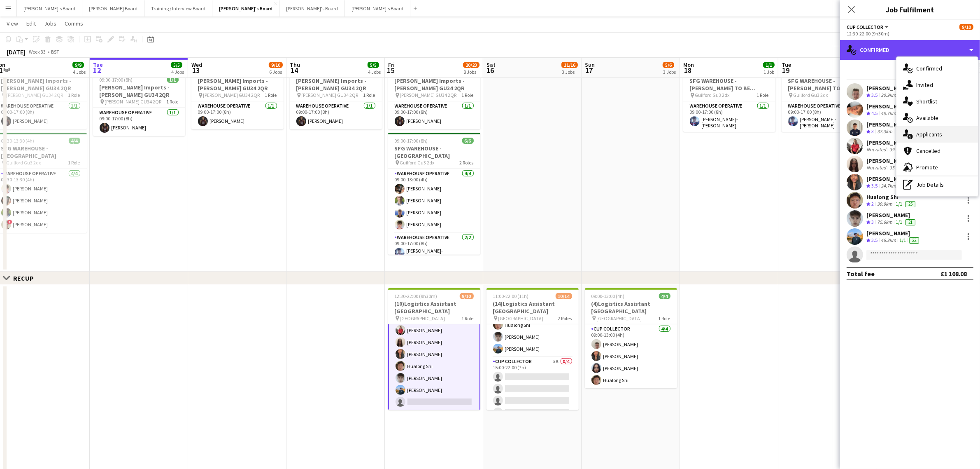 This screenshot has width=980, height=469. I want to click on app-skills-label: 1/1, so click(899, 131).